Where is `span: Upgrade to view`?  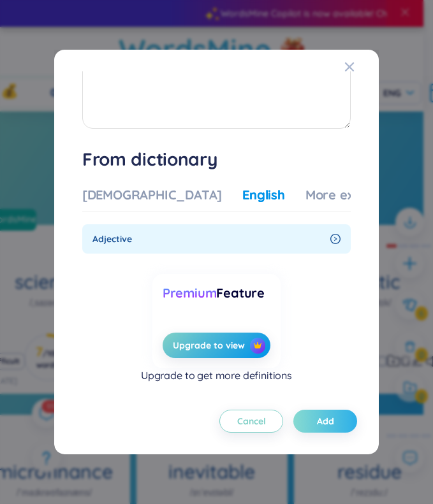
span: Upgrade to view is located at coordinates (209, 345).